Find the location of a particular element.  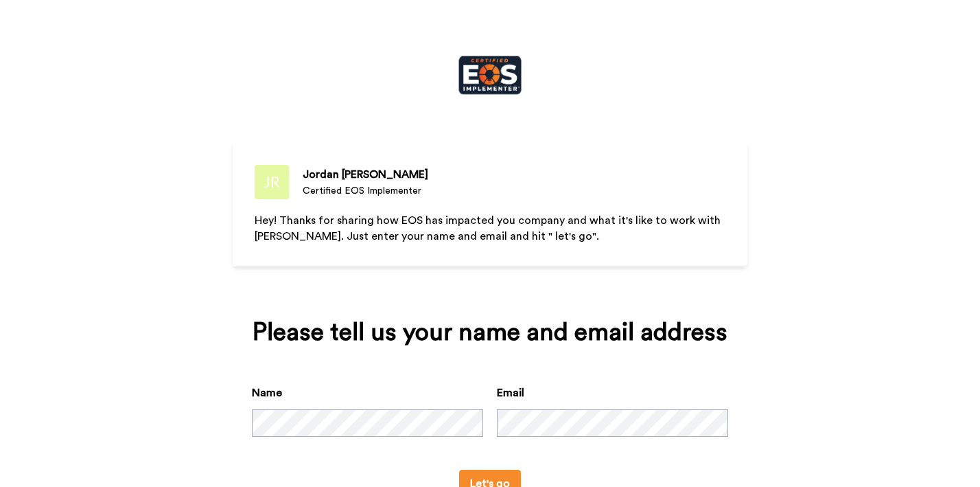

img: Certified EOS Implementer is located at coordinates (272, 182).